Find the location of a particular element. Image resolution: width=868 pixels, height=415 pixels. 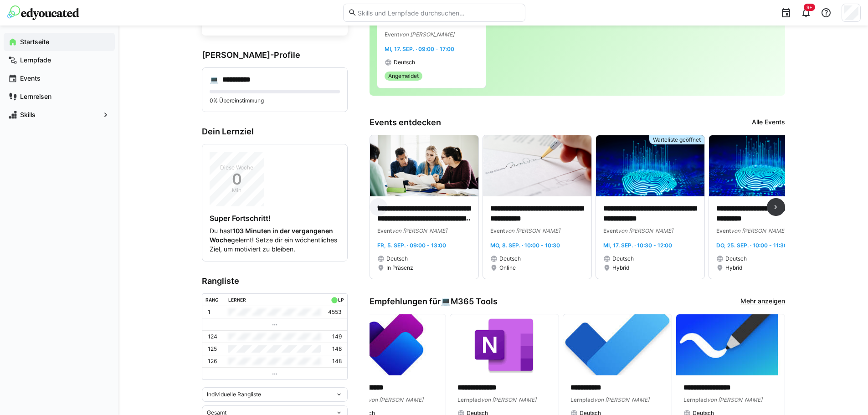

span: Do, 25. Sep. · 10:00 - 11:30 is located at coordinates (751, 245).